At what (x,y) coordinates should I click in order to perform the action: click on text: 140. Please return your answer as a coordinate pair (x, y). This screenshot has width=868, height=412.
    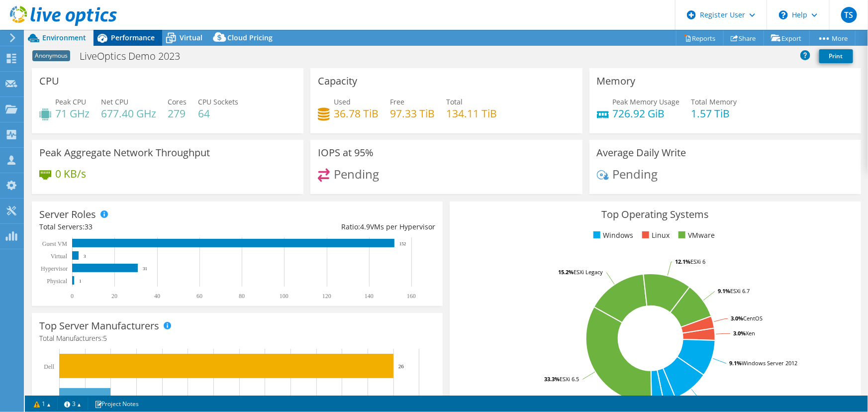
    Looking at the image, I should click on (369, 296).